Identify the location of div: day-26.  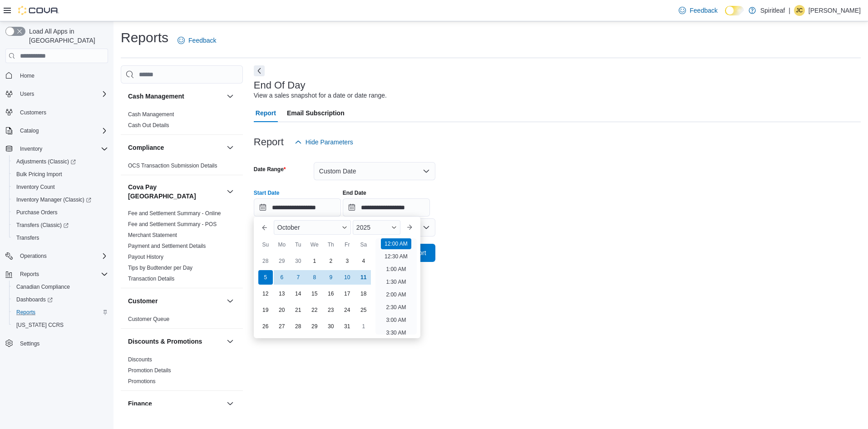
(266, 326).